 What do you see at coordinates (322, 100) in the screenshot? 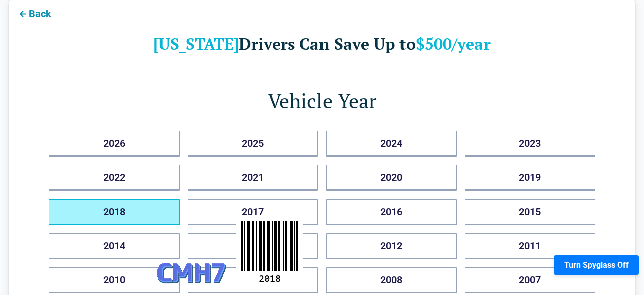
I see `h1: Vehicle Year` at bounding box center [322, 100].